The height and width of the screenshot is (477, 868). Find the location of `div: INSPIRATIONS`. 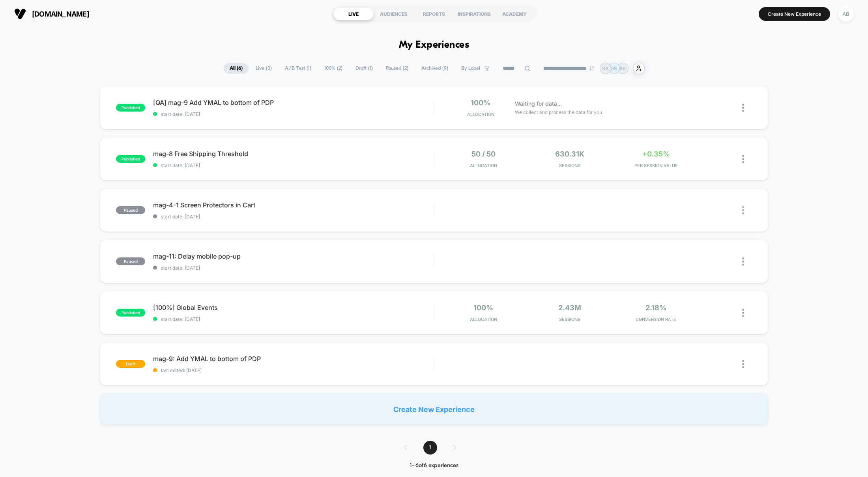

div: INSPIRATIONS is located at coordinates (475, 14).